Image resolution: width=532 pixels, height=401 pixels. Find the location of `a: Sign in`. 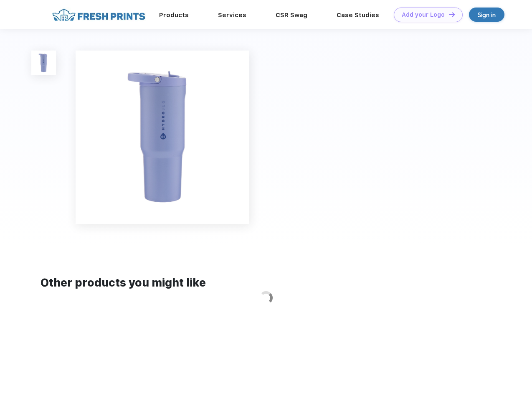

a: Sign in is located at coordinates (486, 15).